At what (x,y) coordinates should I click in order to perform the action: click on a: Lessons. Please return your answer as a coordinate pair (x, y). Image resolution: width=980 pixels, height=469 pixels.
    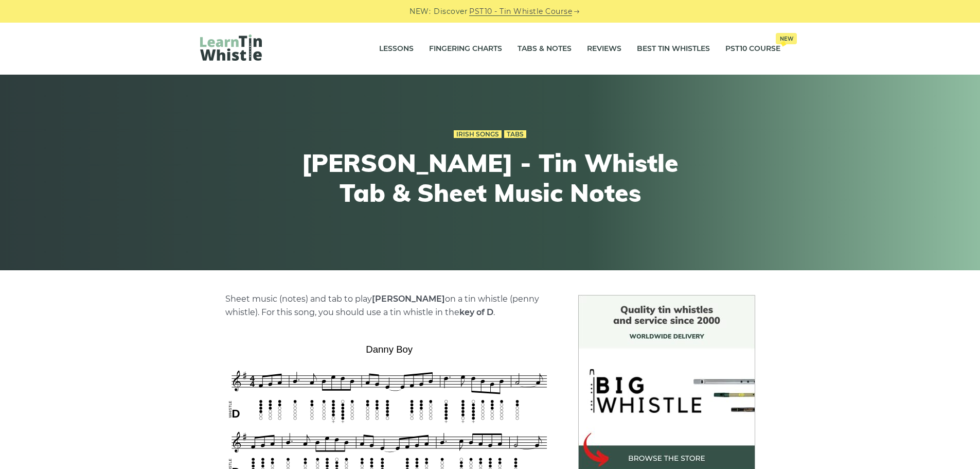
    Looking at the image, I should click on (396, 49).